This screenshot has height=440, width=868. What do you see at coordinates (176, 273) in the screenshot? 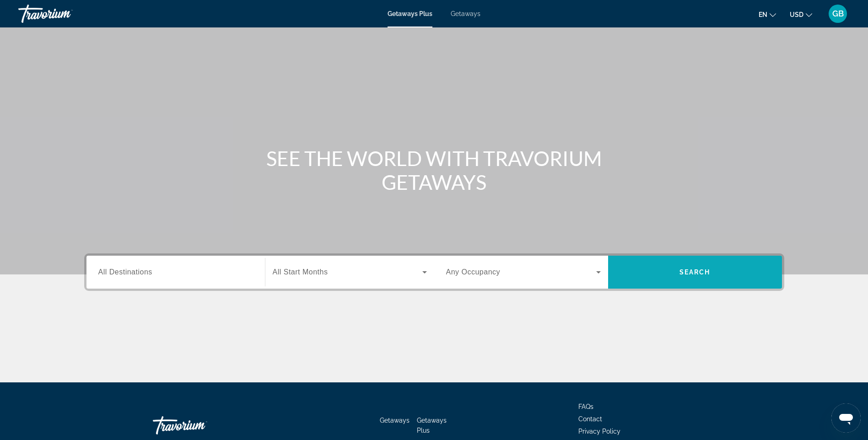
I see `input: Select destination` at bounding box center [176, 273].